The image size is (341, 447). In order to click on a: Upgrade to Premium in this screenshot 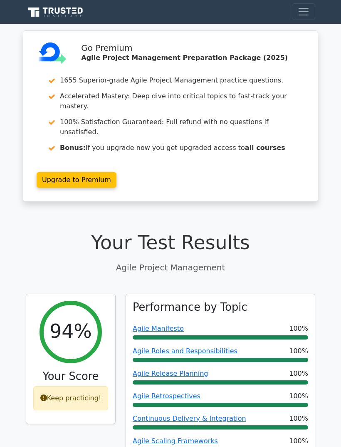, I will do `click(77, 180)`.